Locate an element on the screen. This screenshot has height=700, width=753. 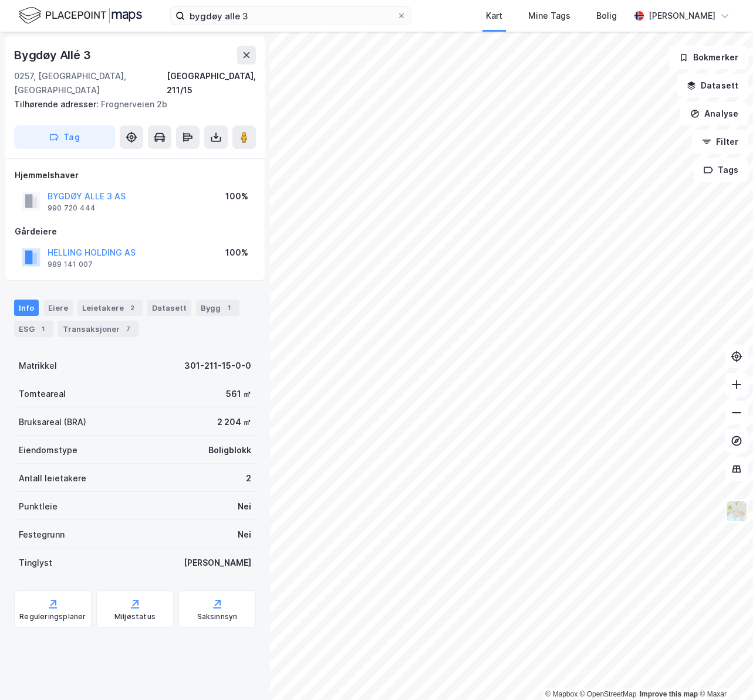
span: Tilhørende adresser: is located at coordinates (57, 104).